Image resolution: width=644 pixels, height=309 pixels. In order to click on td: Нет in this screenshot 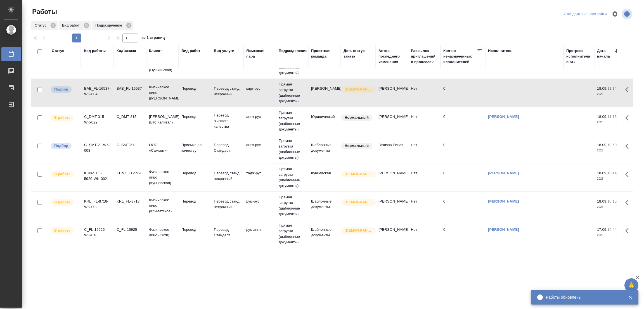, I will do `click(425, 121)`.